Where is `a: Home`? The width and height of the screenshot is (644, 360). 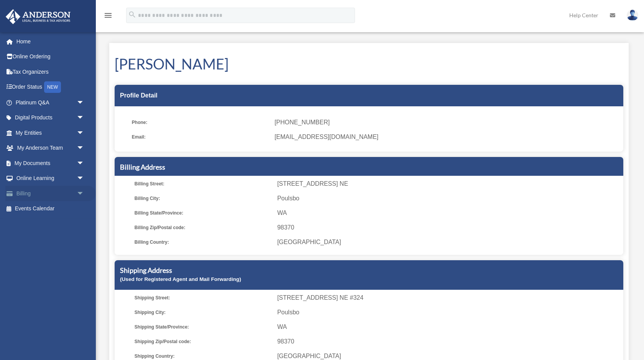
a: Home is located at coordinates (50, 41).